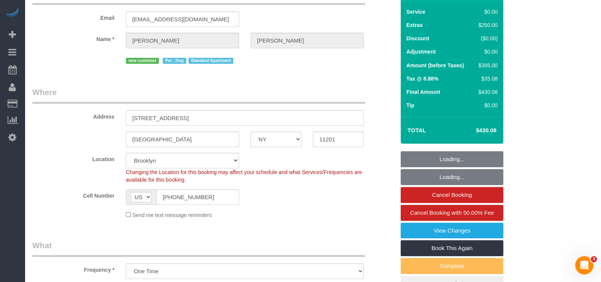 The image size is (601, 282). What do you see at coordinates (12, 13) in the screenshot?
I see `a: Automaid Logo` at bounding box center [12, 13].